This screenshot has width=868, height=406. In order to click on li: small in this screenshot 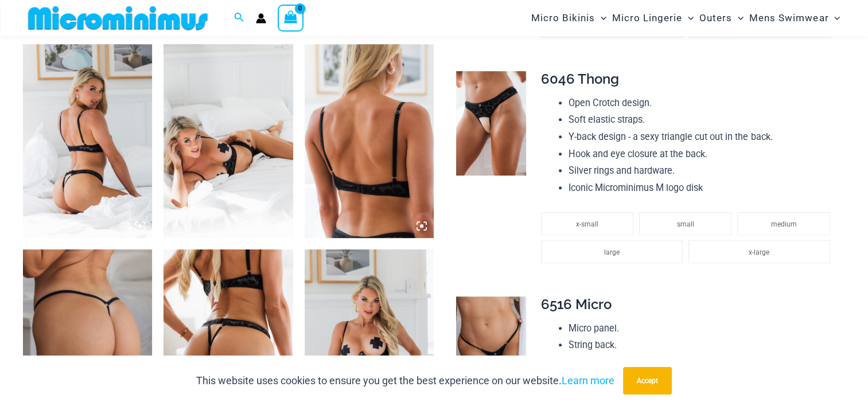, I will do `click(685, 224)`.